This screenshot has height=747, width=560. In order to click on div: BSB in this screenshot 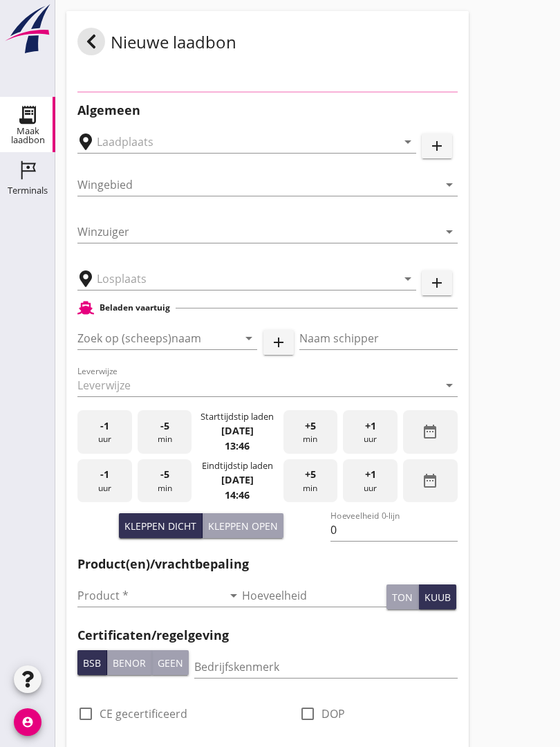, I will do `click(92, 662)`.